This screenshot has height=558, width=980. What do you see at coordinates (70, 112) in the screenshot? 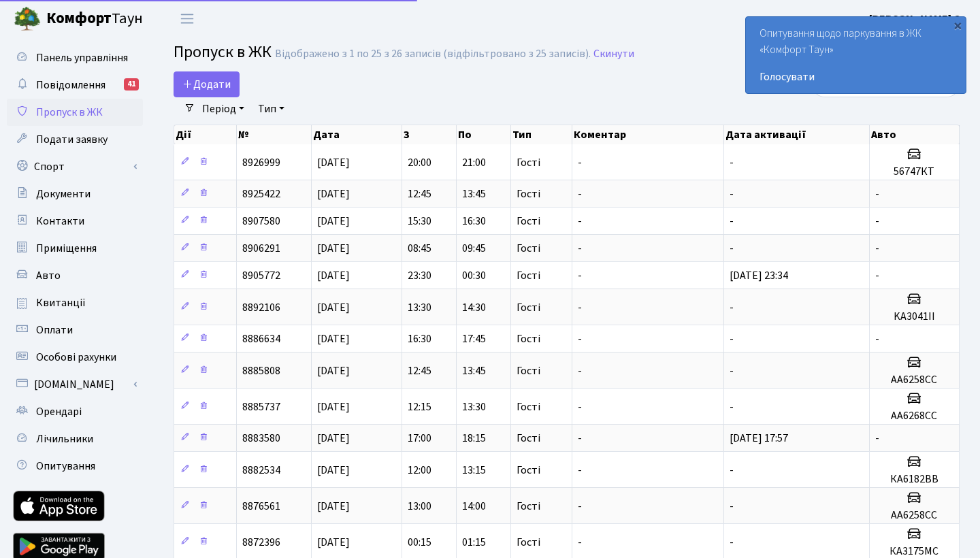
I see `span: Пропуск в ЖК` at bounding box center [70, 112].